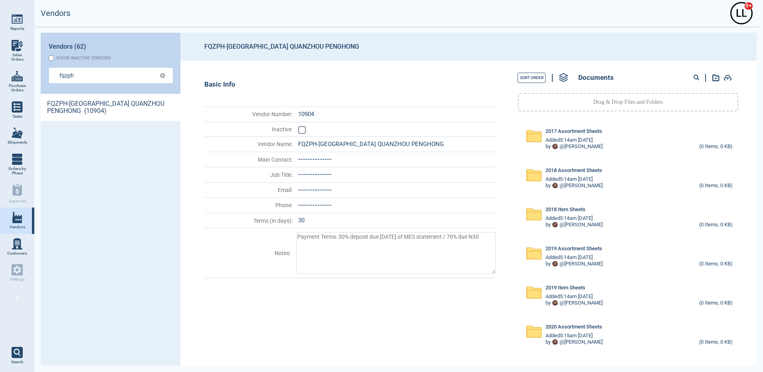 Image resolution: width=763 pixels, height=372 pixels. Describe the element at coordinates (741, 13) in the screenshot. I see `div: L L` at that location.